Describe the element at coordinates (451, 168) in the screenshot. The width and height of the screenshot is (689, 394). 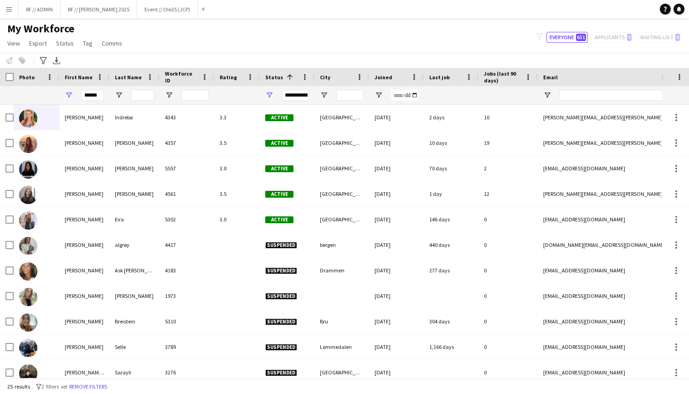
I see `div: 70 days` at that location.